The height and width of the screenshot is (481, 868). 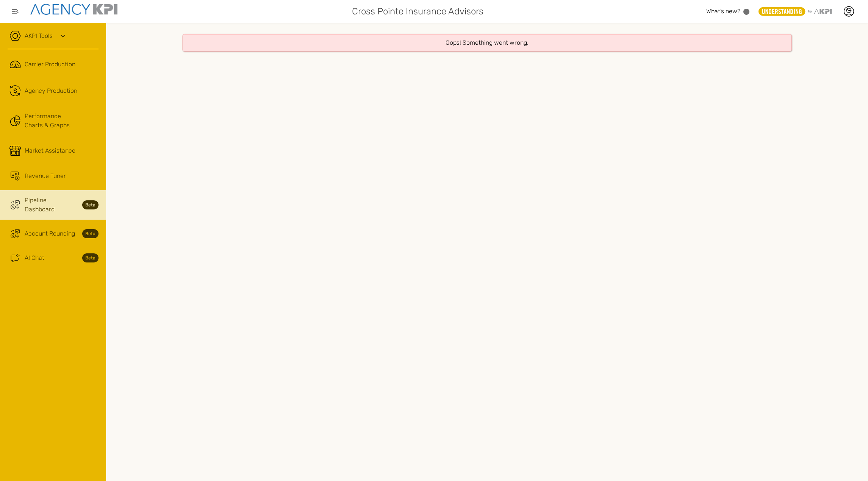 What do you see at coordinates (50, 64) in the screenshot?
I see `span: Carrier Production` at bounding box center [50, 64].